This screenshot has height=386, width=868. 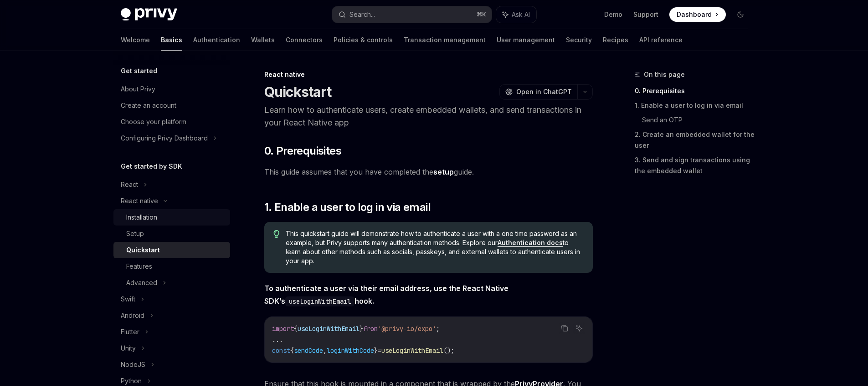 I want to click on a: 3. Send and sign transactions using the embedded wallet, so click(x=694, y=166).